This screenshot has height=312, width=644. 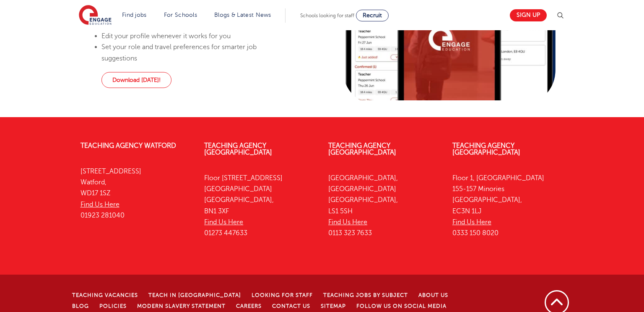 I want to click on li: Edit your profile whenever it works for you, so click(x=195, y=36).